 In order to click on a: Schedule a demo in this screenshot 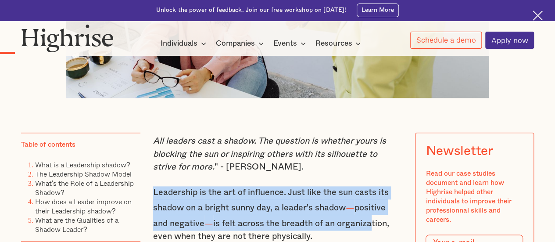, I will do `click(446, 40)`.